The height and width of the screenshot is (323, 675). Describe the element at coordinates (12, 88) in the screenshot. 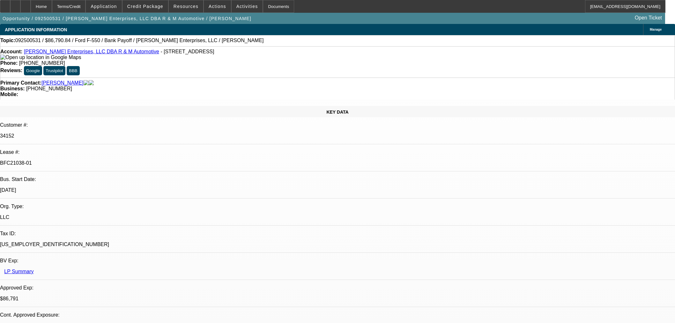

I see `strong: Business:` at that location.